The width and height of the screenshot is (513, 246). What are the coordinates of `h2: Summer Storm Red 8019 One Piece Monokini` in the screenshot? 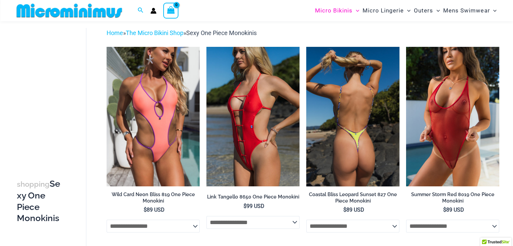 It's located at (452, 197).